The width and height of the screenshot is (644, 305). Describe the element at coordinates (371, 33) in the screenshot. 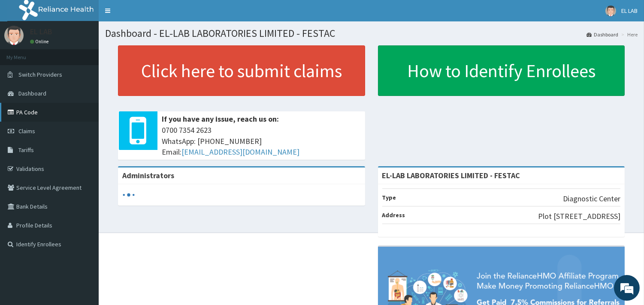

I see `h1: Dashboard - EL-LAB LABORATORIES LIMITED - FESTAC` at that location.